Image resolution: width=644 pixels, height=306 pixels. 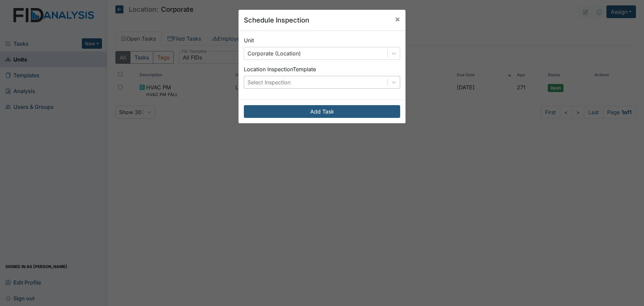 I want to click on label: Location Inspection Template, so click(x=280, y=69).